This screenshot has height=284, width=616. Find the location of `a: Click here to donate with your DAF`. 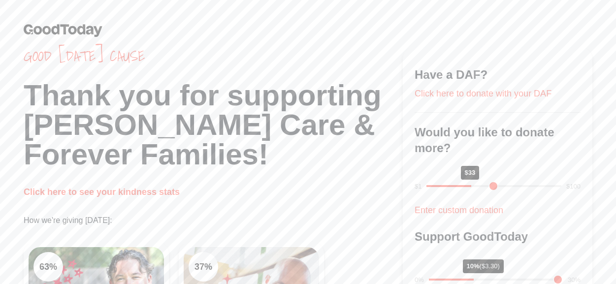

a: Click here to donate with your DAF is located at coordinates (483, 94).